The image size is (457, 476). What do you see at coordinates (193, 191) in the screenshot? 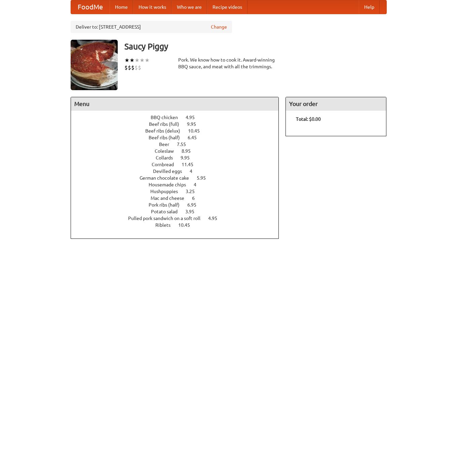
I see `span: 3.25` at bounding box center [193, 191].